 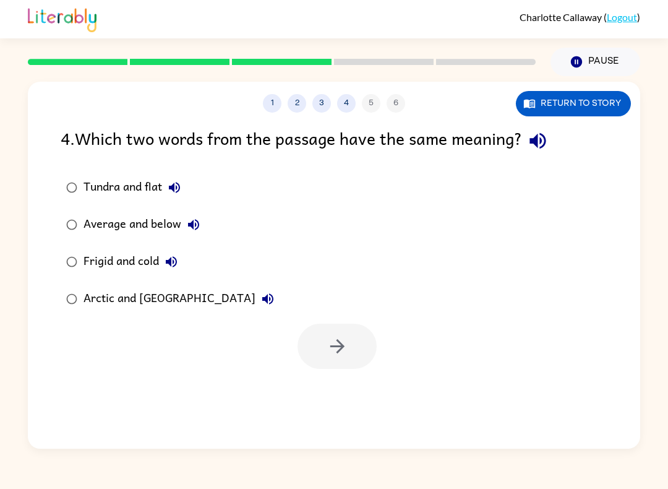 What do you see at coordinates (622, 17) in the screenshot?
I see `a: Logout` at bounding box center [622, 17].